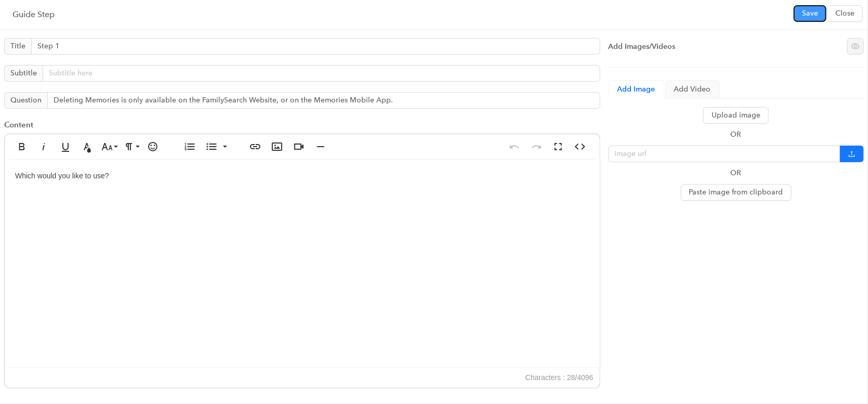  Describe the element at coordinates (256, 146) in the screenshot. I see `button: Insert Link (Ctrl+K)` at that location.